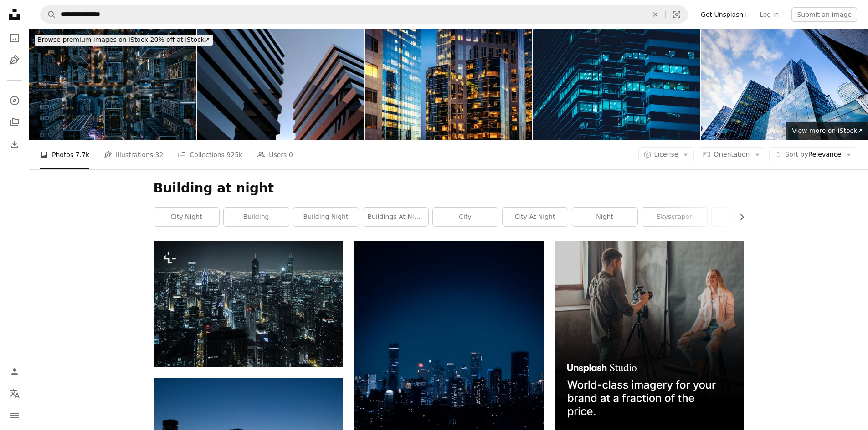  What do you see at coordinates (396, 217) in the screenshot?
I see `a: buildings at night` at bounding box center [396, 217].